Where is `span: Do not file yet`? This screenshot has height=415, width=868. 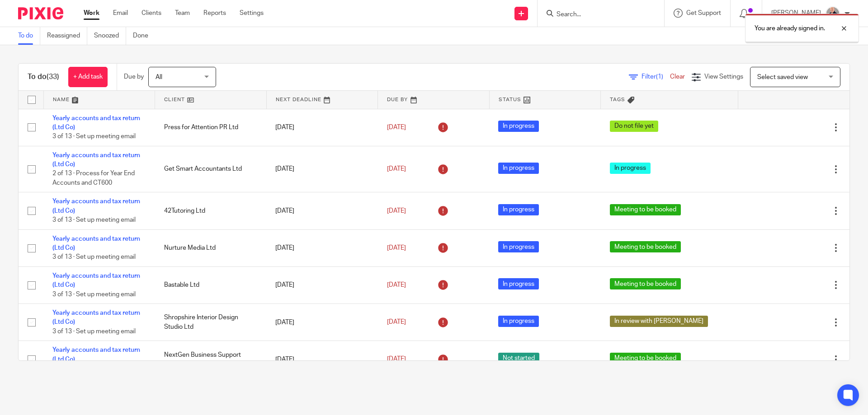 span: Do not file yet is located at coordinates (634, 126).